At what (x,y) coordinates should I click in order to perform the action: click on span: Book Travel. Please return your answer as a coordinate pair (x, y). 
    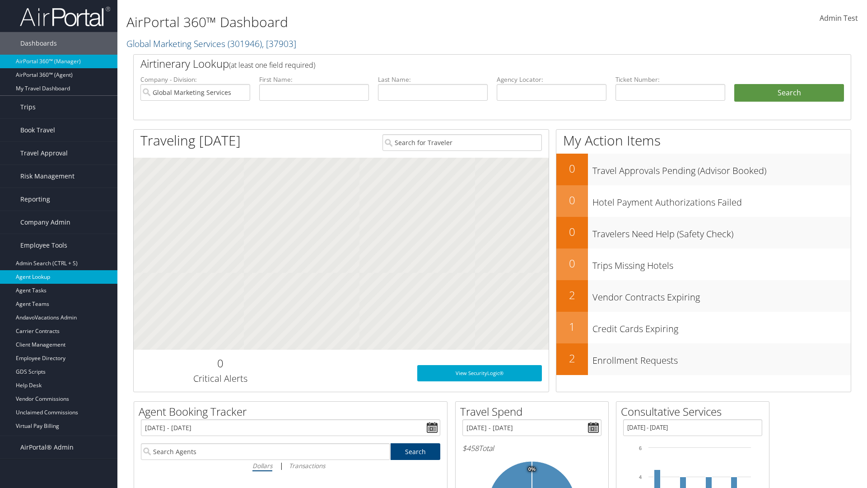
    Looking at the image, I should click on (37, 130).